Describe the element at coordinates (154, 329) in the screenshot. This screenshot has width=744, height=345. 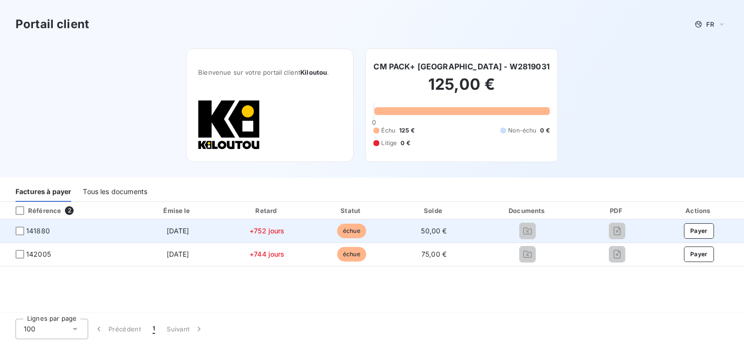
I see `span: 1` at that location.